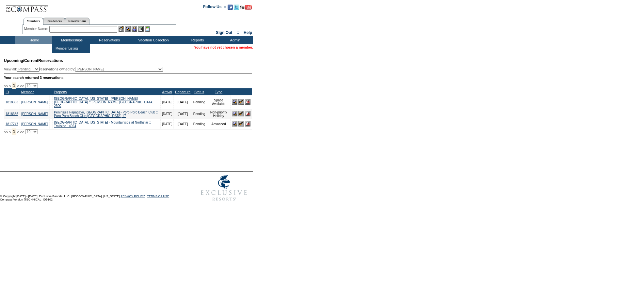 The height and width of the screenshot is (297, 627). I want to click on a: ID, so click(7, 92).